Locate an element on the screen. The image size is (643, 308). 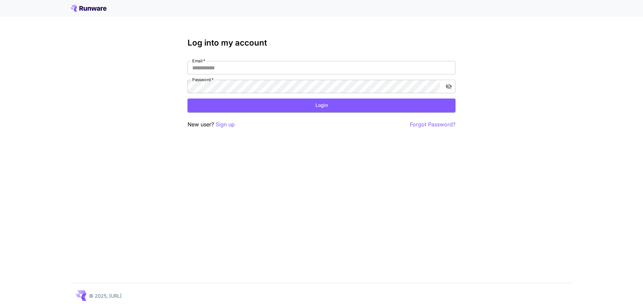
label: Password is located at coordinates (203, 79).